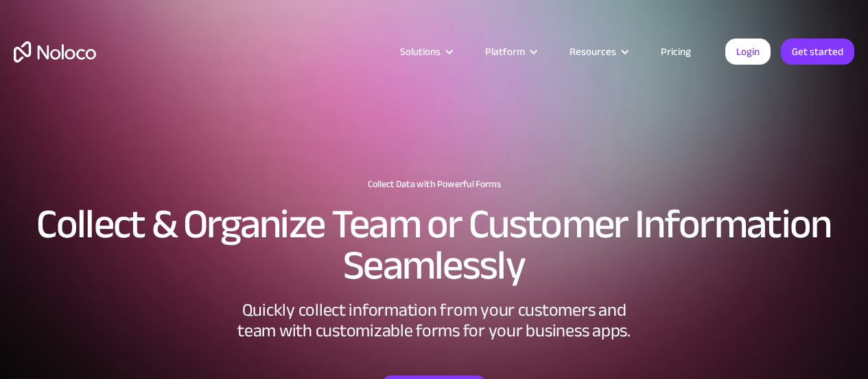 The image size is (868, 379). Describe the element at coordinates (818, 51) in the screenshot. I see `a: Get started` at that location.